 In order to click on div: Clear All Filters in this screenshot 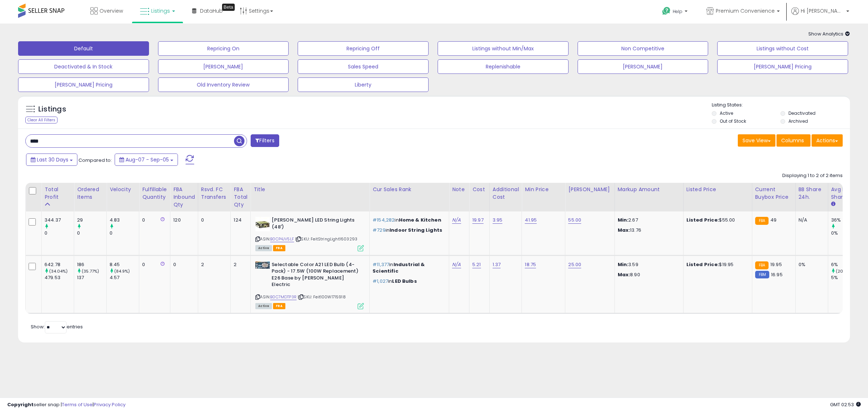, I will do `click(41, 119)`.